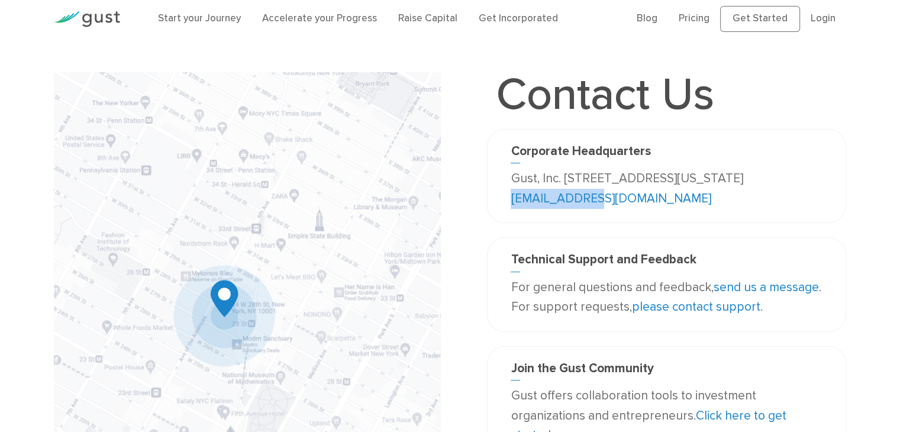  Describe the element at coordinates (694, 18) in the screenshot. I see `a: Pricing` at that location.